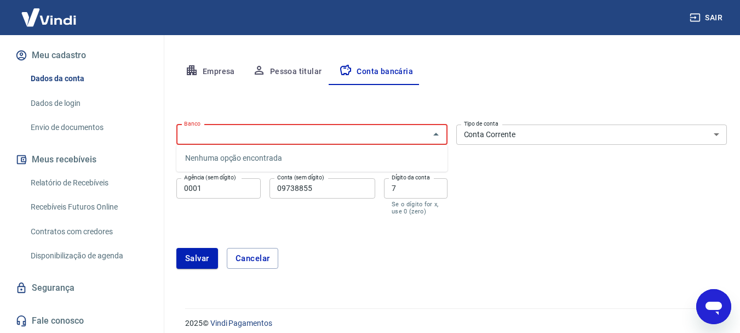 Image resolution: width=740 pixels, height=333 pixels. I want to click on button: Fechar, so click(436, 134).